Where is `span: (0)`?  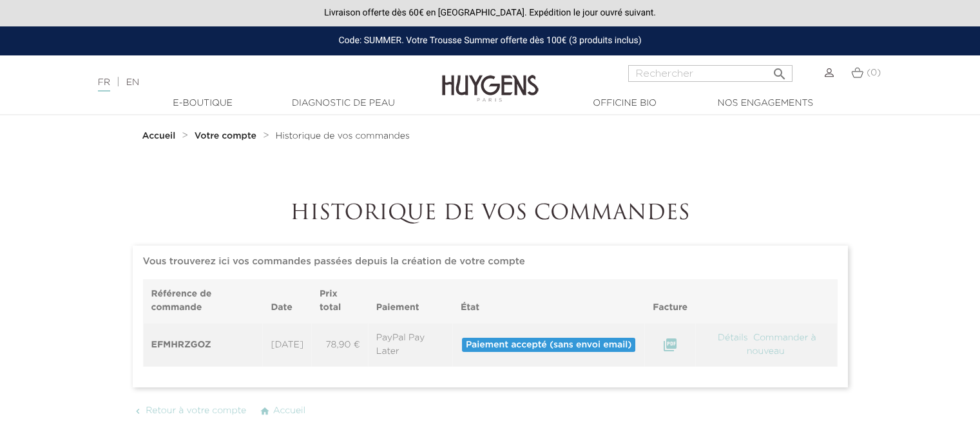 span: (0) is located at coordinates (874, 73).